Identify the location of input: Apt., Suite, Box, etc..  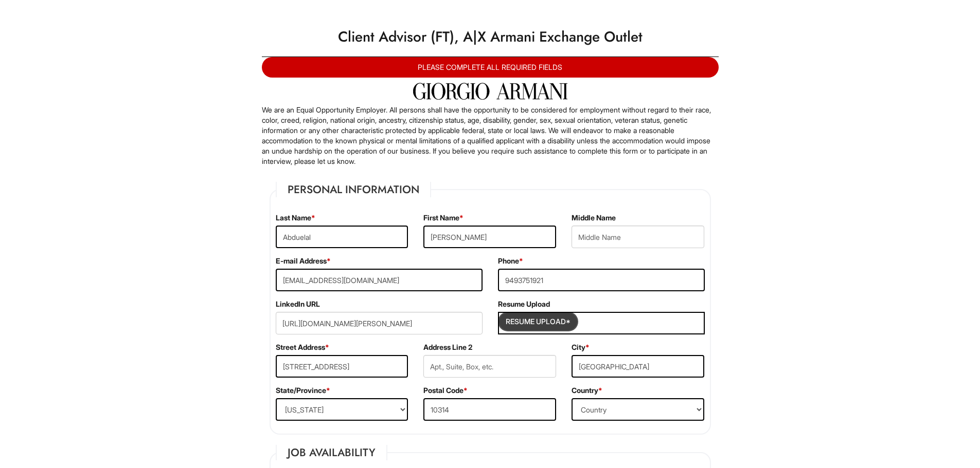
(490, 366).